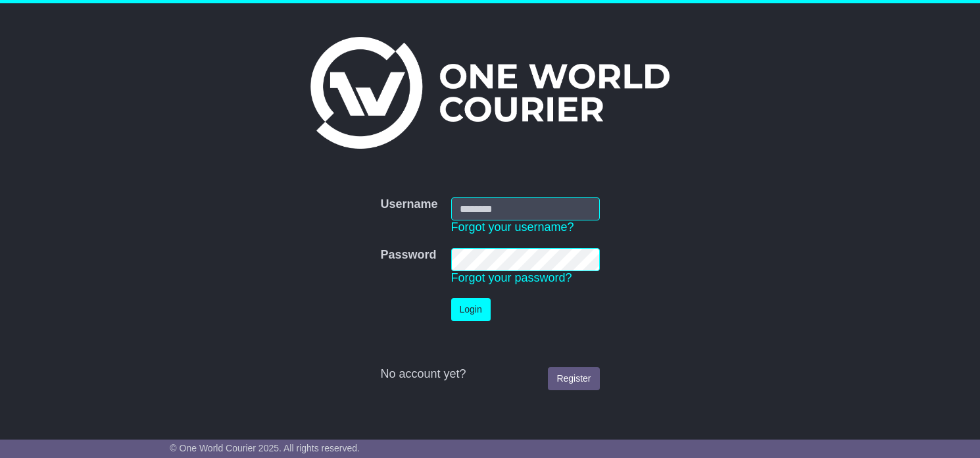  Describe the element at coordinates (512, 278) in the screenshot. I see `a: Forgot your password?` at that location.